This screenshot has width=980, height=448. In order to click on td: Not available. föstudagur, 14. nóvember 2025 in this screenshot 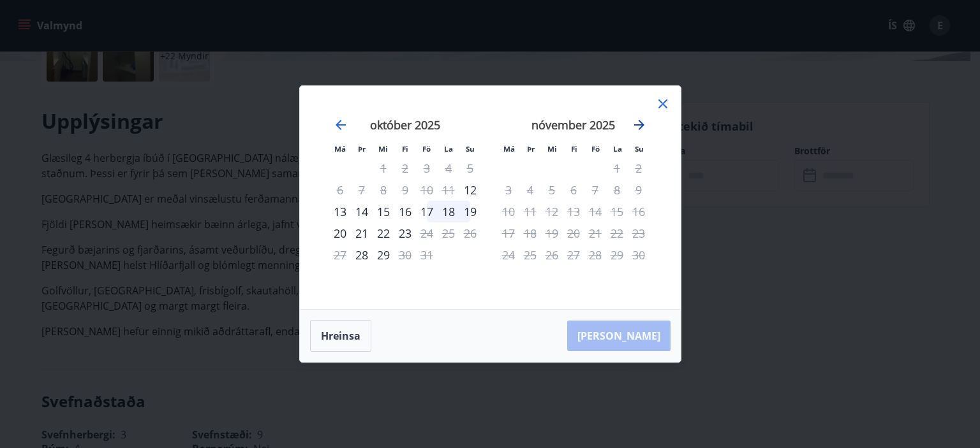, I will do `click(595, 211)`.